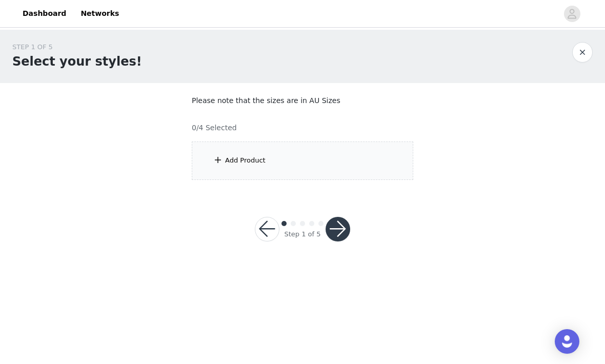 Image resolution: width=605 pixels, height=364 pixels. Describe the element at coordinates (77, 47) in the screenshot. I see `div: STEP 1 OF 5` at that location.